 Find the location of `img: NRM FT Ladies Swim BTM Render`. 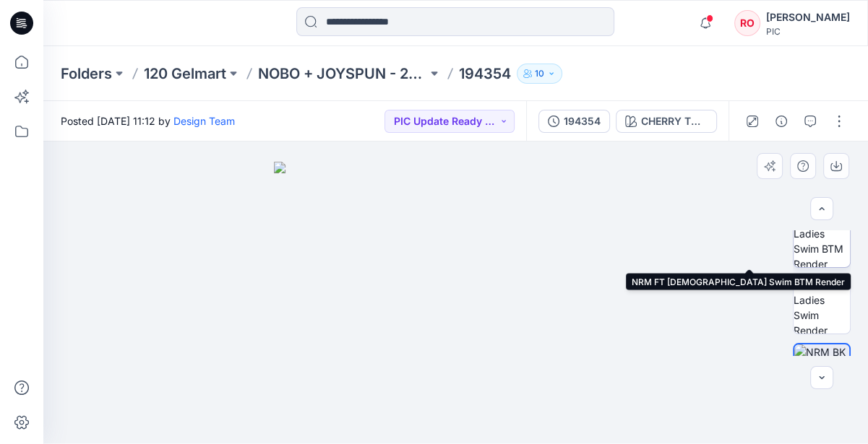

img: NRM FT Ladies Swim BTM Render is located at coordinates (822, 240).